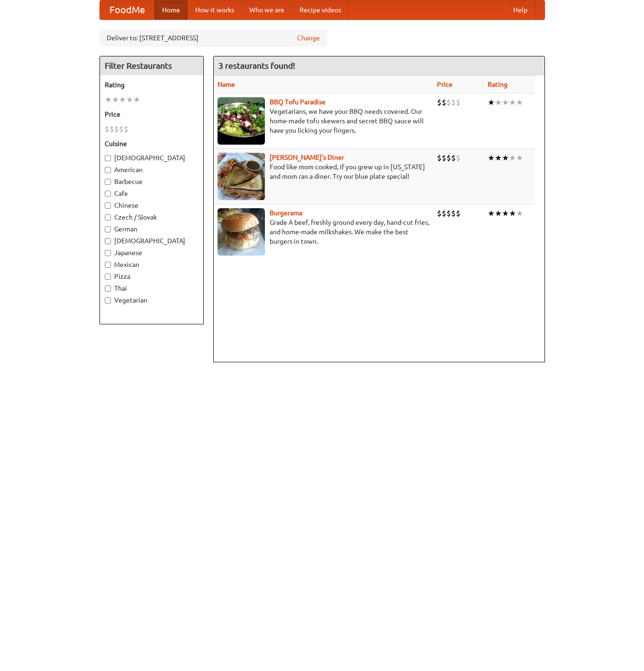 This screenshot has height=671, width=644. I want to click on p: Grade A beef, freshly ground every day, hand-cut fries, and home-made milkshakes. We make the bes..., so click(323, 232).